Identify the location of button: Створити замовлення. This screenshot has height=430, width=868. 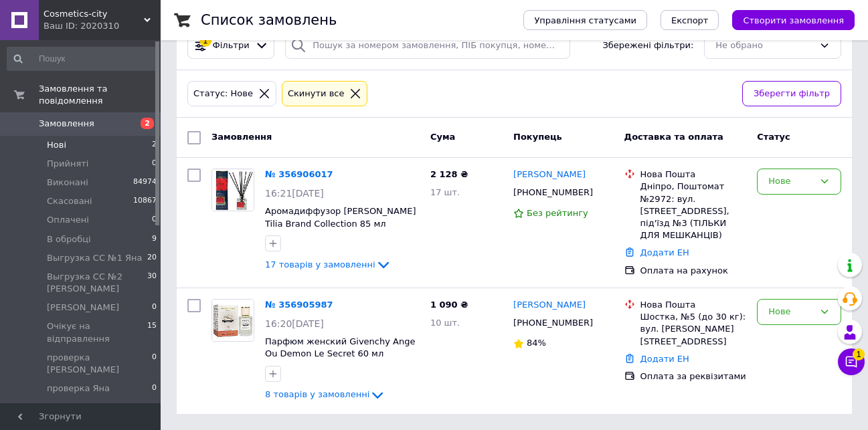
(793, 20).